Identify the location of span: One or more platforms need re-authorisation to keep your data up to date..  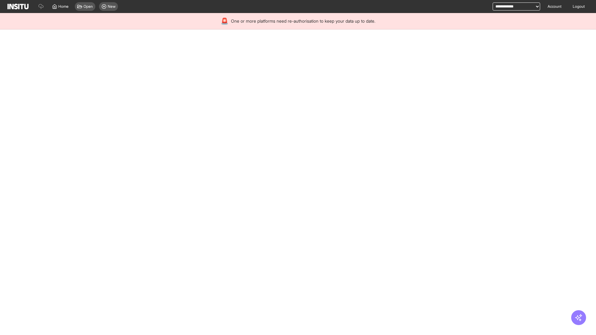
(303, 21).